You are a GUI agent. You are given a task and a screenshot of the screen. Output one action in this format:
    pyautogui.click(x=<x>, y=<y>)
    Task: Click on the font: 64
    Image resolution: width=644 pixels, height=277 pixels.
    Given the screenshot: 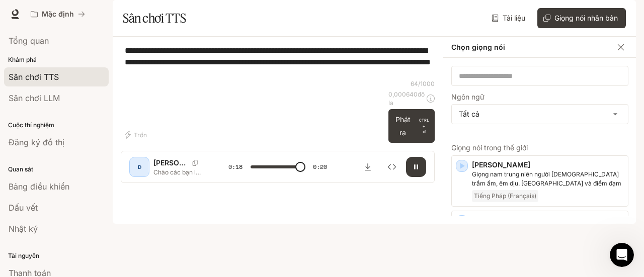 What is the action you would take?
    pyautogui.click(x=414, y=84)
    